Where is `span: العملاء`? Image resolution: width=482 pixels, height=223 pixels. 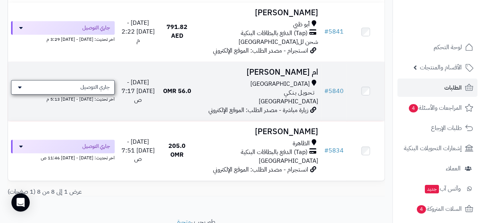 span: العملاء is located at coordinates (453, 168).